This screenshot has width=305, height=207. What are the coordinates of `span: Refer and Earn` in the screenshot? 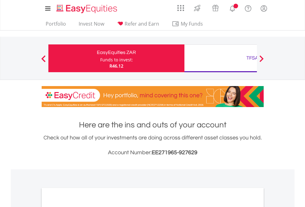 It's located at (142, 24).